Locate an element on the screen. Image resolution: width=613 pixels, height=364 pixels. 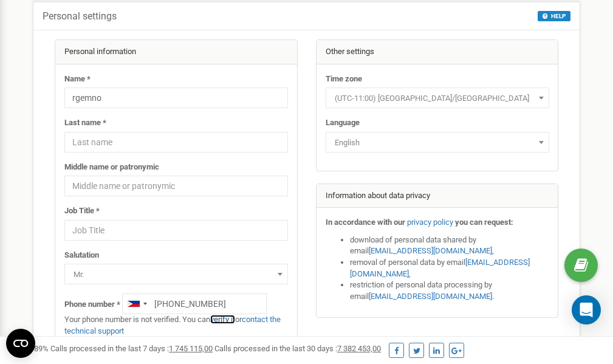
span: Calls processed in the last 30 days : is located at coordinates (298, 348).